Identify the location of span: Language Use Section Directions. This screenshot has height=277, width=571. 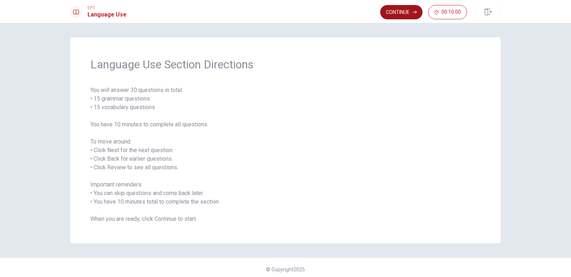
(285, 65).